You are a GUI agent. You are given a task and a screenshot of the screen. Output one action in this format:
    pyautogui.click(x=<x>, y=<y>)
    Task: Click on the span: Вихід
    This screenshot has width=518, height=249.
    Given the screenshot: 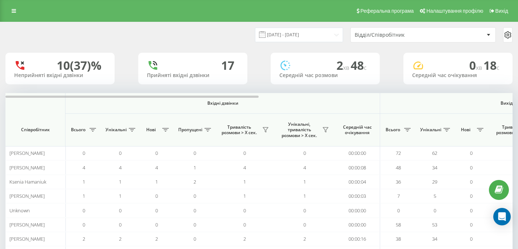 What is the action you would take?
    pyautogui.click(x=502, y=11)
    